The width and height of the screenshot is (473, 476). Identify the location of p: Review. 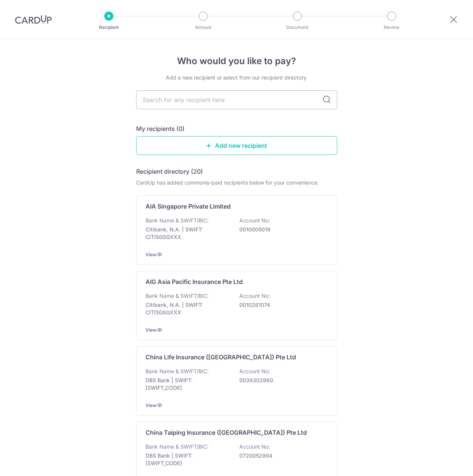
(391, 28).